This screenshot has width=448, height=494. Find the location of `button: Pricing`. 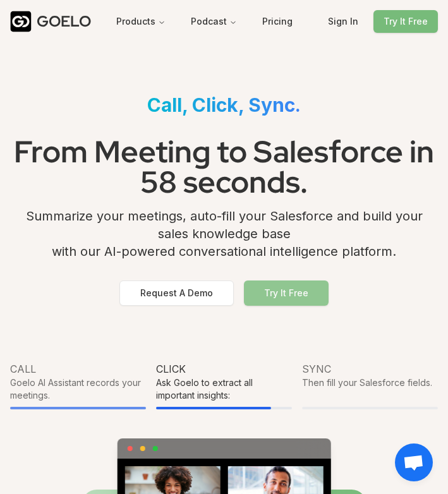

button: Pricing is located at coordinates (277, 22).